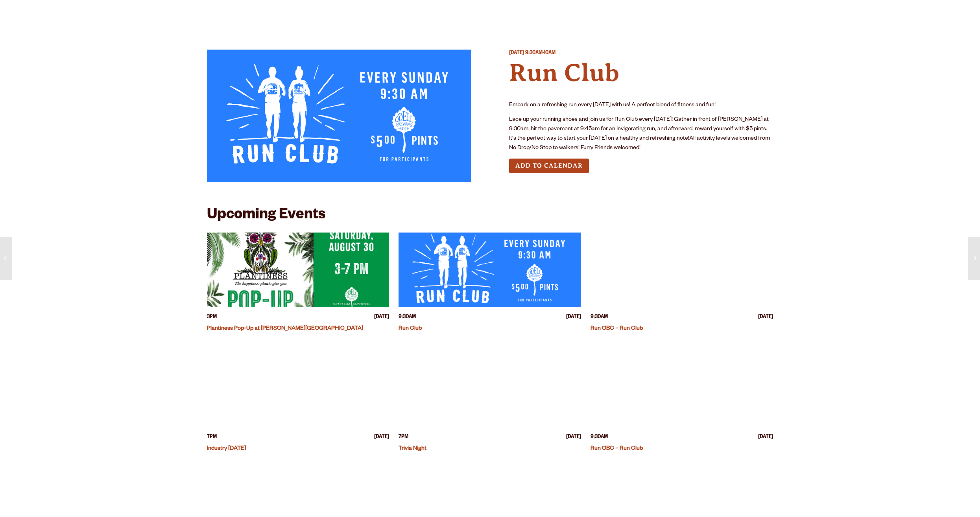 Image resolution: width=980 pixels, height=517 pixels. Describe the element at coordinates (301, 13) in the screenshot. I see `span: Taprooms` at that location.